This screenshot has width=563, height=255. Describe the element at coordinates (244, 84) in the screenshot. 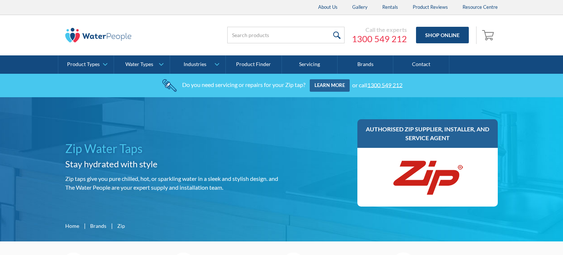

I see `div: Do you need servicing or repairs for your Zip tap?` at that location.